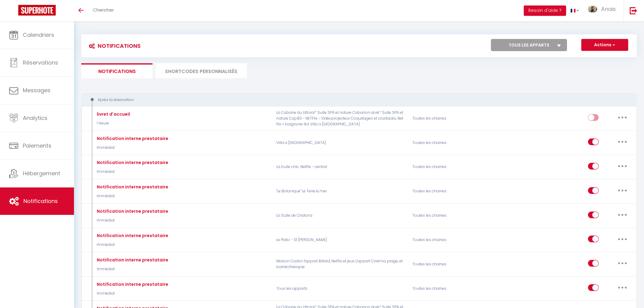 This screenshot has height=308, width=644. I want to click on span: Messages, so click(36, 90).